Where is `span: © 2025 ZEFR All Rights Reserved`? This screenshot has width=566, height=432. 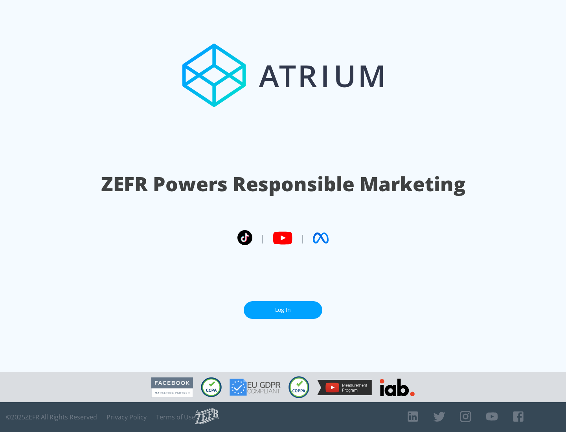 span: © 2025 ZEFR All Rights Reserved is located at coordinates (51, 417).